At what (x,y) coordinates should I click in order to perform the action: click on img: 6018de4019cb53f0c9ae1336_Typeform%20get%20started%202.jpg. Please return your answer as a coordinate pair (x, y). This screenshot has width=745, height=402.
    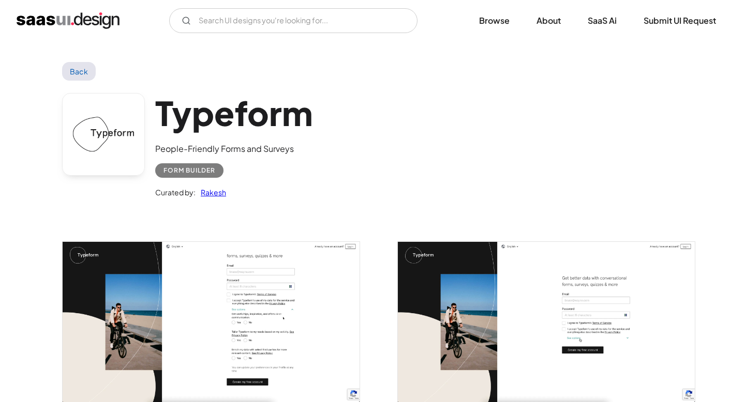
    Looking at the image, I should click on (211, 322).